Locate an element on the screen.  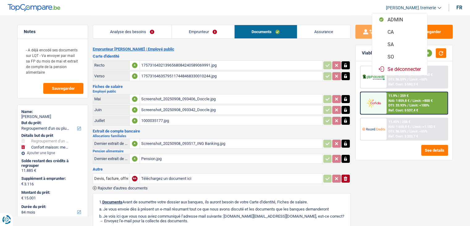
div: 17573164635795117448468330010244.jpg is located at coordinates (231, 76).